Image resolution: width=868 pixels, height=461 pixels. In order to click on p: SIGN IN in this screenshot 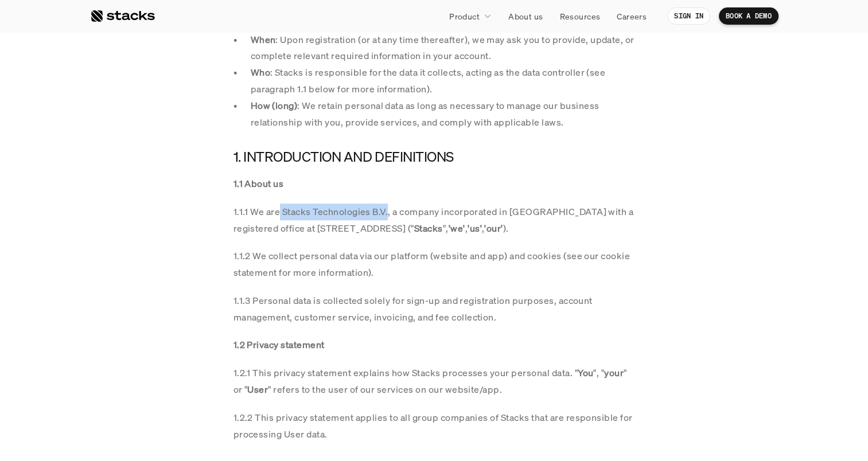, I will do `click(689, 16)`.